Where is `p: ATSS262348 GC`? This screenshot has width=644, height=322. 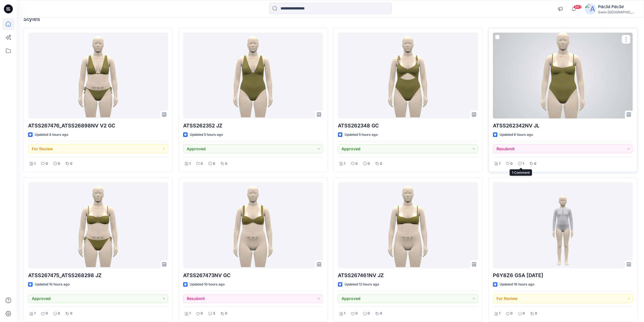 p: ATSS262348 GC is located at coordinates (408, 125).